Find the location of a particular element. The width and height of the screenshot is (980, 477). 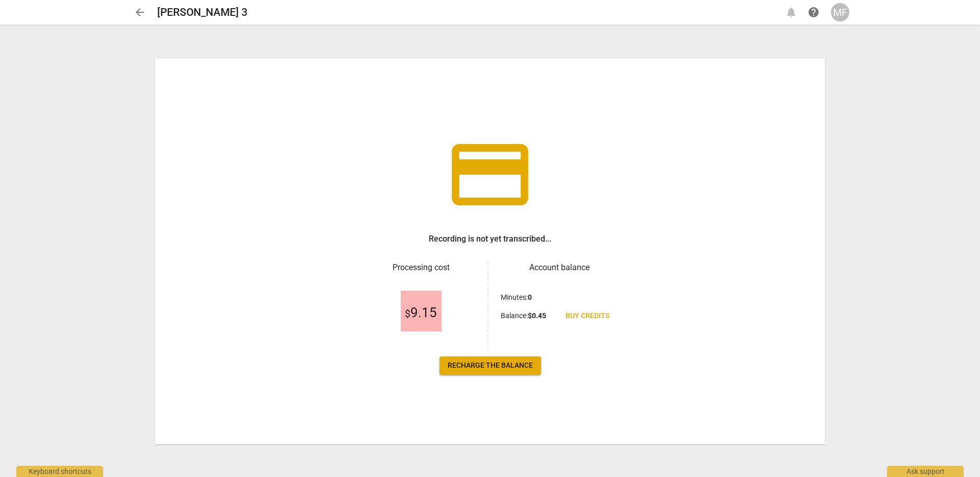

span: arrow_back is located at coordinates (140, 12).